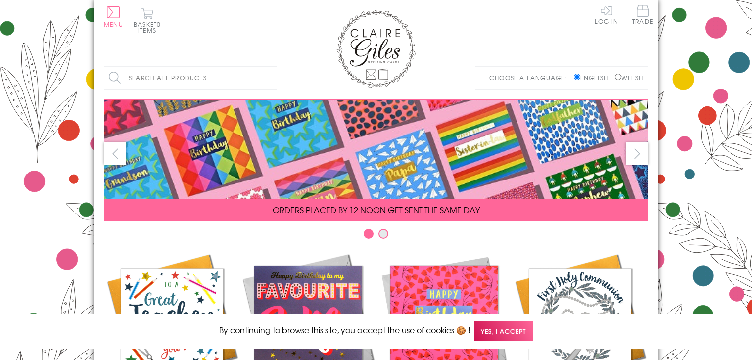  Describe the element at coordinates (376, 236) in the screenshot. I see `div: Carousel Pagination` at that location.